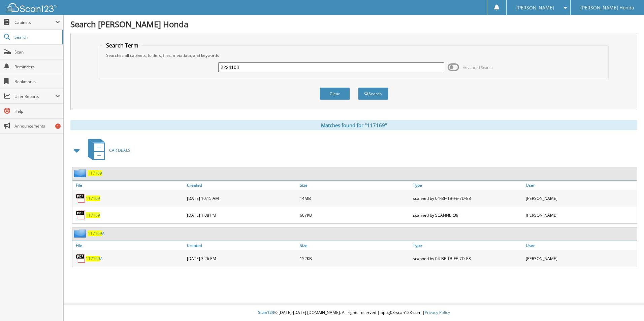 The width and height of the screenshot is (644, 321). What do you see at coordinates (335, 94) in the screenshot?
I see `button: Clear` at bounding box center [335, 94].